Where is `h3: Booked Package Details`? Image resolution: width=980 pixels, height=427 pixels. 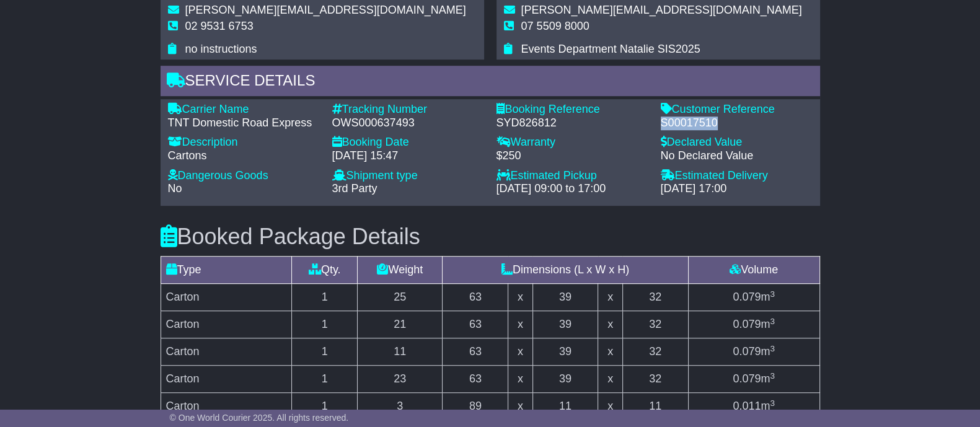 h3: Booked Package Details is located at coordinates (490, 237).